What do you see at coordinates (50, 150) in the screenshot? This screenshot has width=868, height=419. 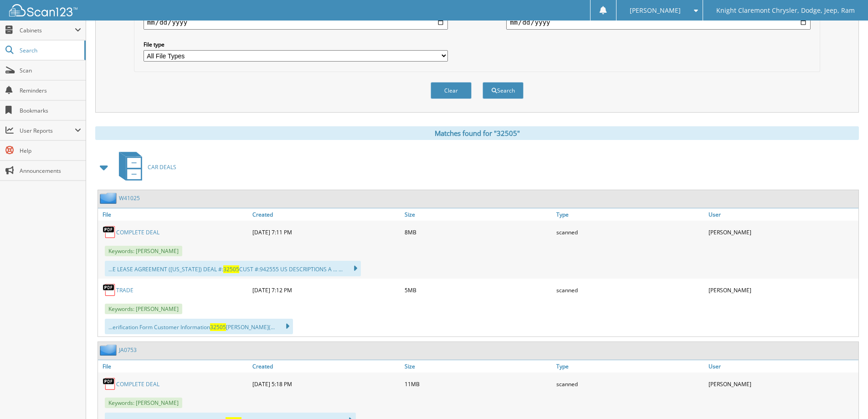 I see `span: Help` at bounding box center [50, 150].